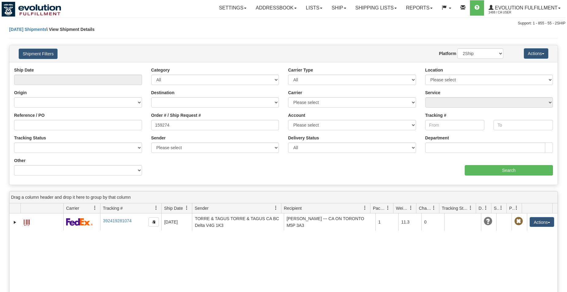 Image resolution: width=567 pixels, height=292 pixels. Describe the element at coordinates (276, 208) in the screenshot. I see `a: Sender filter column settings` at that location.